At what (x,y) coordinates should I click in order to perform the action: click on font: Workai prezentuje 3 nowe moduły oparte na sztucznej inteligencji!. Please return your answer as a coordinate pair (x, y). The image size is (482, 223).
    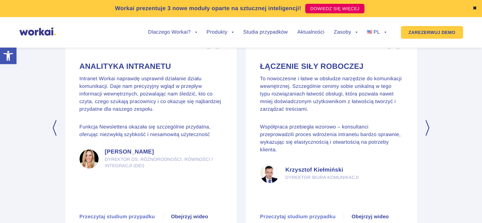
    Looking at the image, I should click on (208, 8).